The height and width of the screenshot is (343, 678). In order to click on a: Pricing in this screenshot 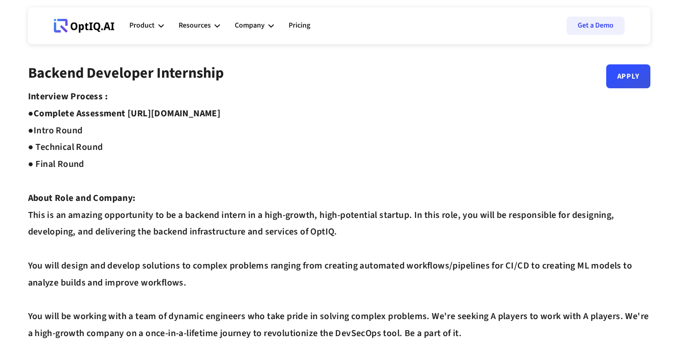, I will do `click(299, 26)`.